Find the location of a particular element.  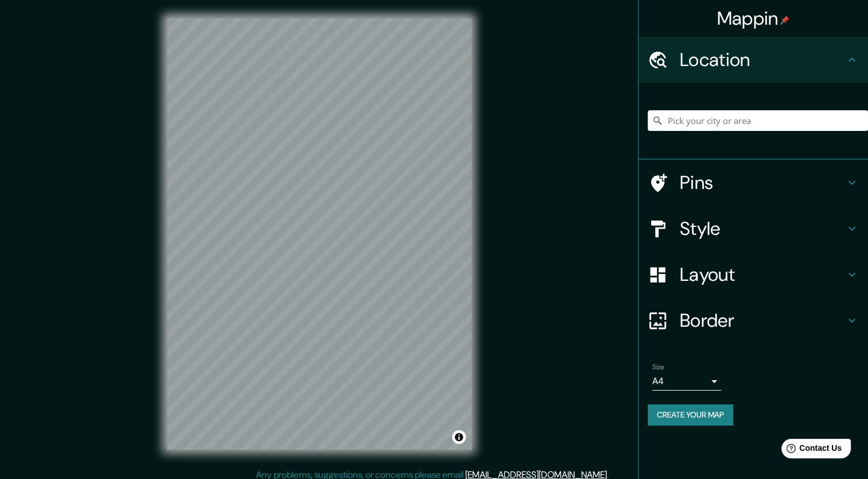

div: Location is located at coordinates (753, 59).